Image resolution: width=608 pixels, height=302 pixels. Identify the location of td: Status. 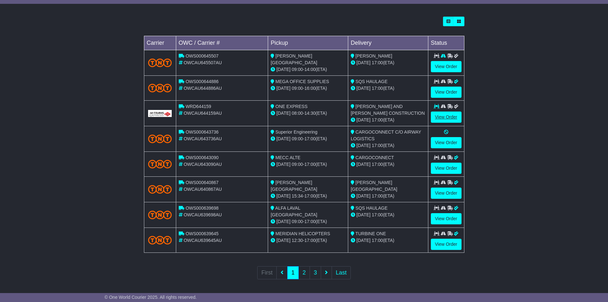
(446, 43).